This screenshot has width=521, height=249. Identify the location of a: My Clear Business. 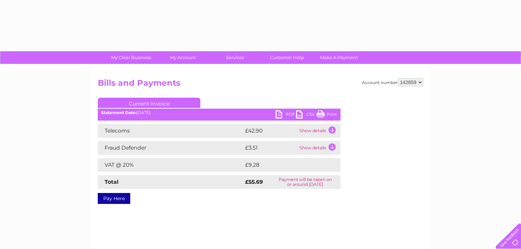
(131, 57).